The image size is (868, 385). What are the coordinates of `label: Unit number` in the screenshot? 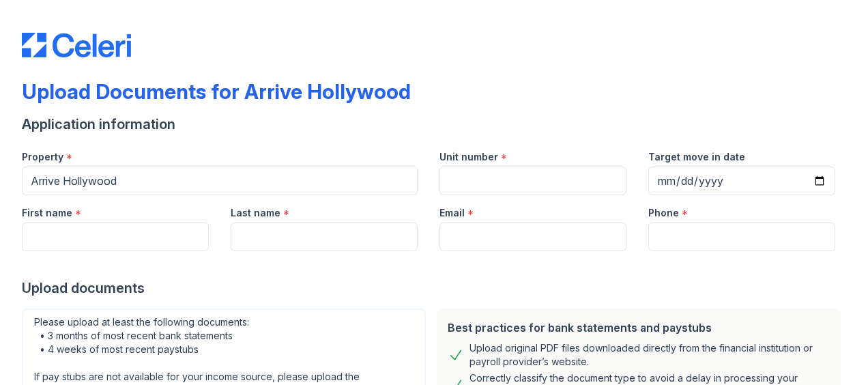 It's located at (469, 157).